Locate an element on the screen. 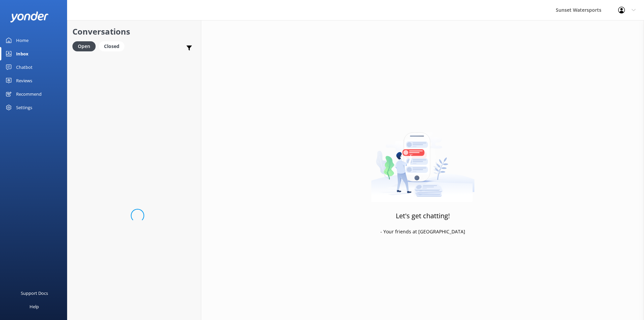  a: Closed is located at coordinates (113, 46).